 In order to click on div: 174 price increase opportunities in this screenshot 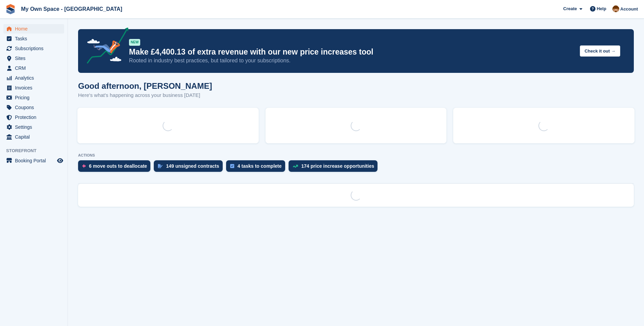, I will do `click(338, 166)`.